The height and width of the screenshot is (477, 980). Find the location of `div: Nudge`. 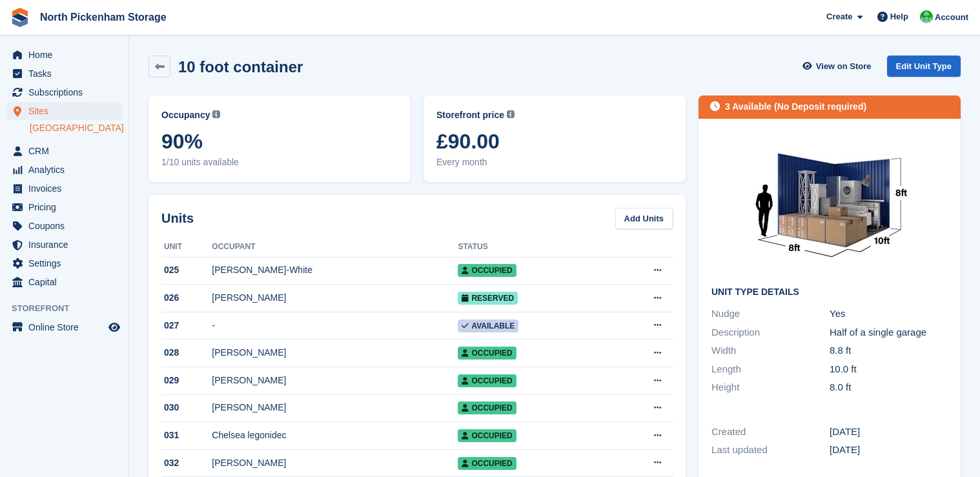

div: Nudge is located at coordinates (770, 314).